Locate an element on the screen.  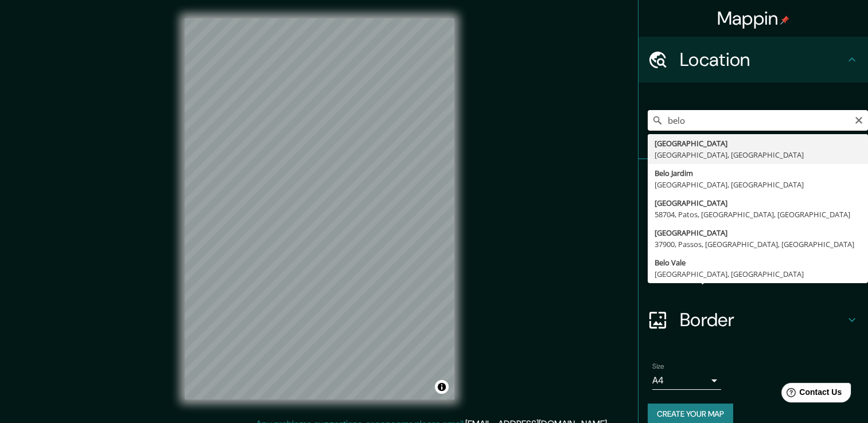
div: Pins is located at coordinates (753, 182).